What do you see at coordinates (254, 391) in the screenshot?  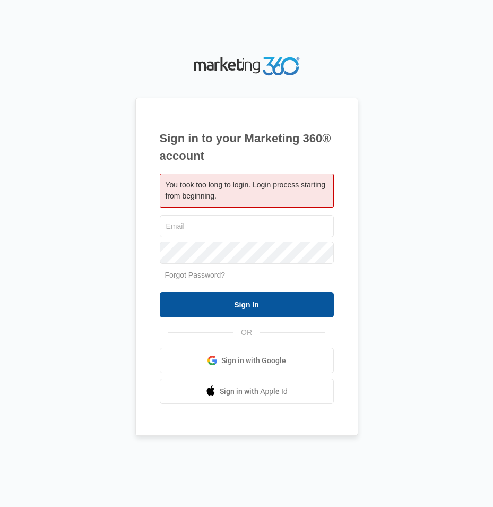 I see `span: Sign in with Apple Id` at bounding box center [254, 391].